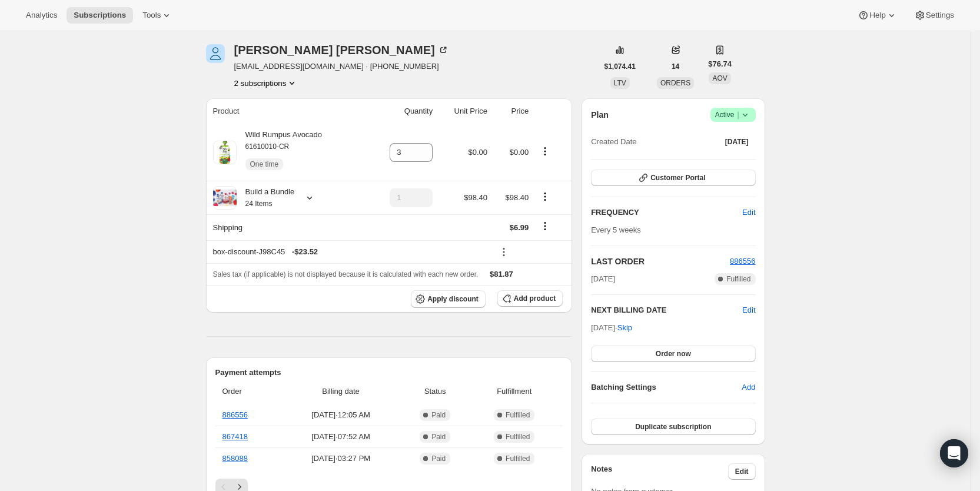  What do you see at coordinates (940, 16) in the screenshot?
I see `span: Settings` at bounding box center [940, 16].